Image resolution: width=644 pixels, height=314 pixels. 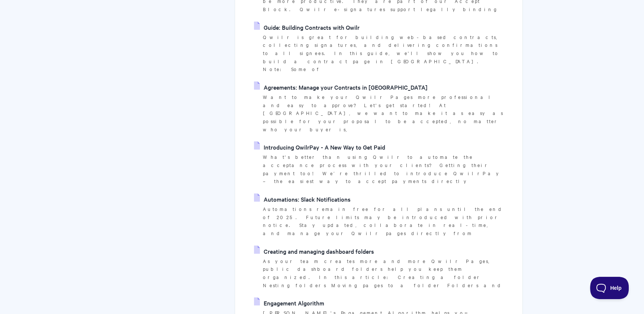 What do you see at coordinates (320, 147) in the screenshot?
I see `a: Introducing QwilrPay - A New Way to Get Paid` at bounding box center [320, 147].